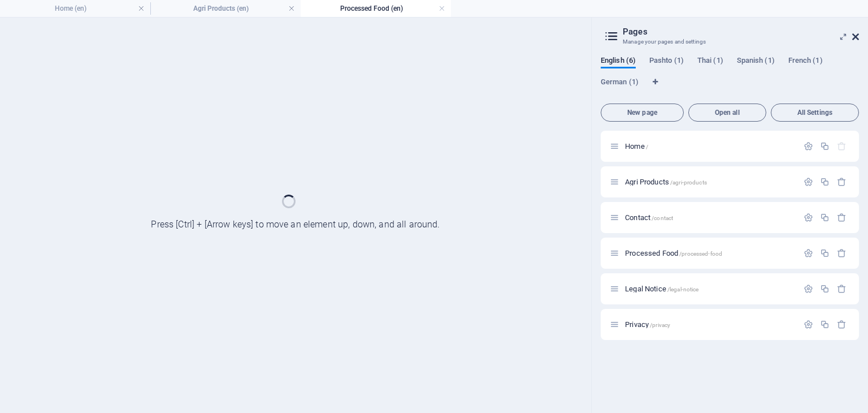 This screenshot has width=868, height=413. I want to click on button: New page, so click(642, 113).